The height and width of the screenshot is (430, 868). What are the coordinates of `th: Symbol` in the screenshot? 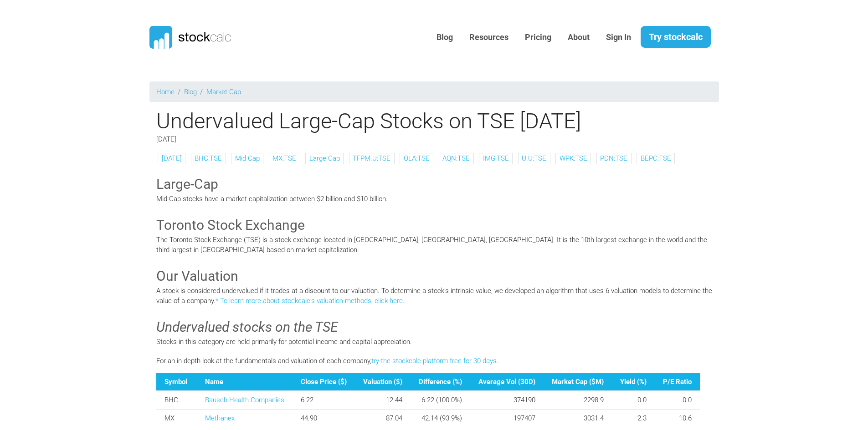 It's located at (177, 382).